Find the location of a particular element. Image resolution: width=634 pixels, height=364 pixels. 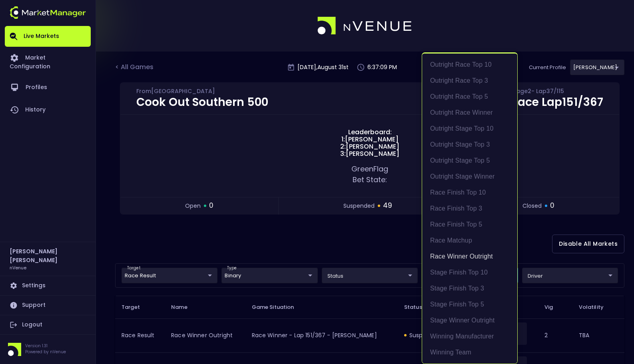

li: Race Matchup is located at coordinates (470, 241).